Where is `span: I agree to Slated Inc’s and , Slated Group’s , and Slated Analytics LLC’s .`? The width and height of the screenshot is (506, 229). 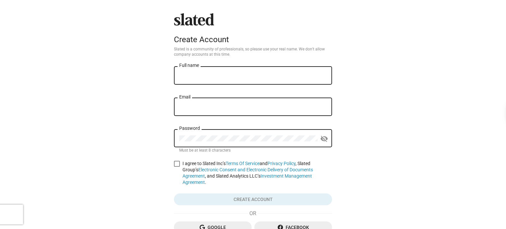 span: I agree to Slated Inc’s and , Slated Group’s , and Slated Analytics LLC’s . is located at coordinates (257, 173).